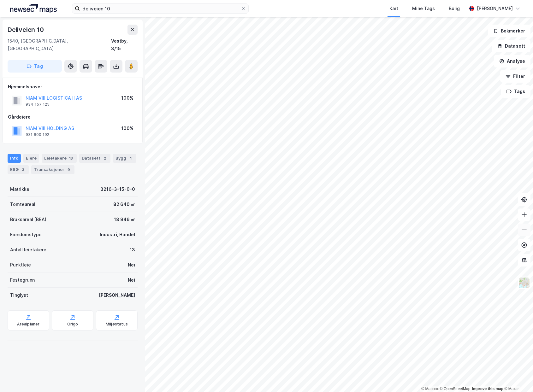 This screenshot has width=533, height=392. I want to click on div: Vestby, 3/15, so click(124, 45).